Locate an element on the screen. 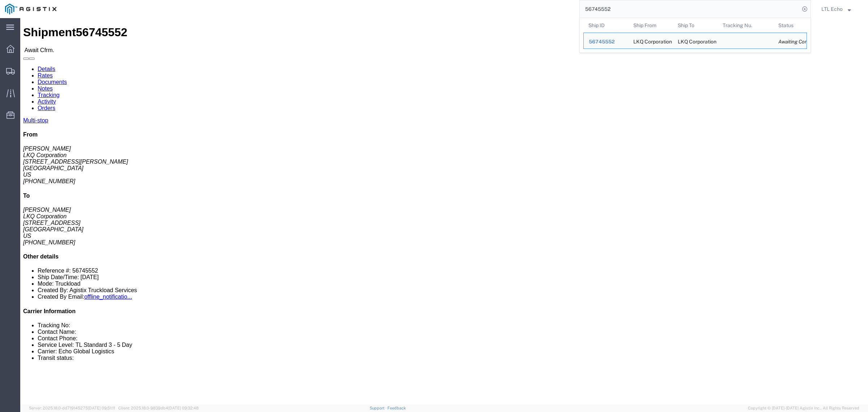  th: Ship To is located at coordinates (695, 25).